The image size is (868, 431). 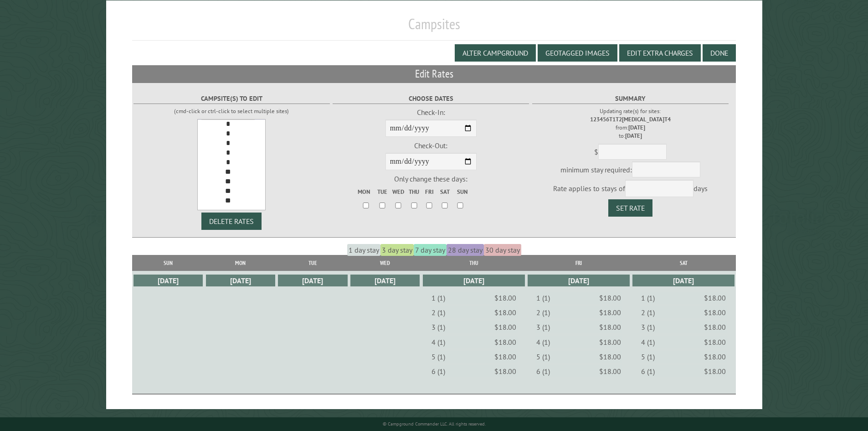 What do you see at coordinates (445, 192) in the screenshot?
I see `label: Sat` at bounding box center [445, 192].